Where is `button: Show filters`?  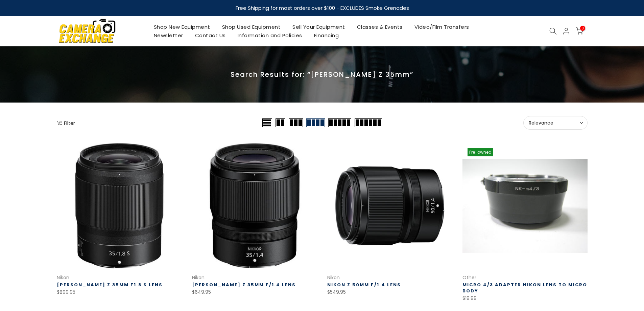 button: Show filters is located at coordinates (66, 123).